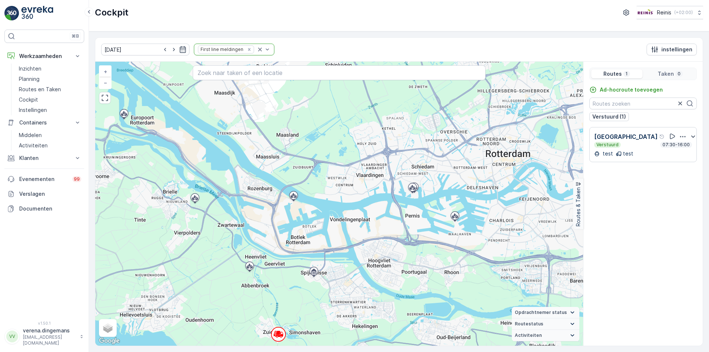 The image size is (709, 352). I want to click on div: First line meldingen, so click(221, 49).